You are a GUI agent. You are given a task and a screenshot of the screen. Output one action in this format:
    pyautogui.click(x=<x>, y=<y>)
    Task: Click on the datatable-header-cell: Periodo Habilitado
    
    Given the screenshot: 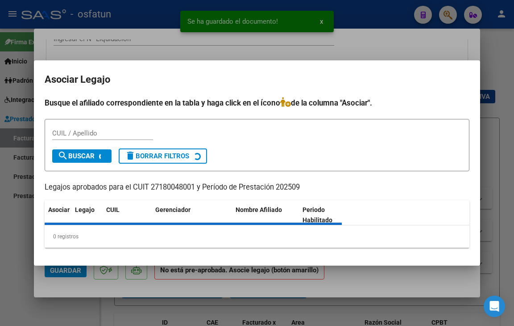 What is the action you would take?
    pyautogui.click(x=329, y=215)
    